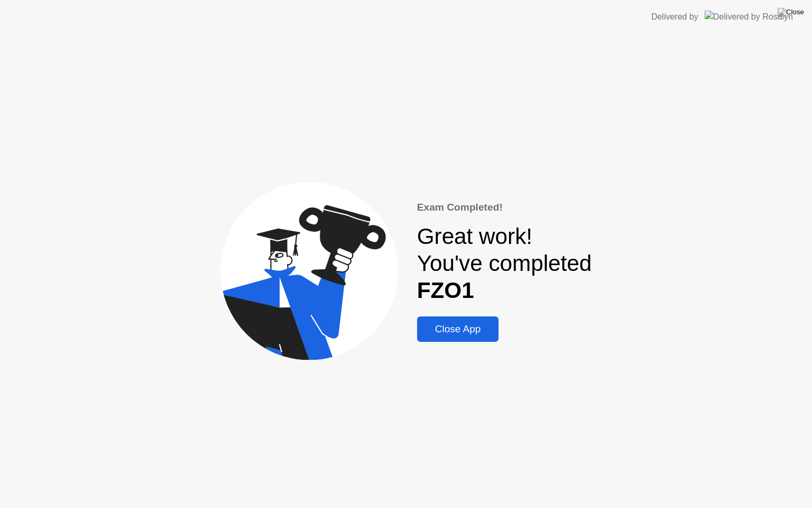 The width and height of the screenshot is (812, 508). Describe the element at coordinates (749, 16) in the screenshot. I see `img: Delivered by Rosalyn` at that location.